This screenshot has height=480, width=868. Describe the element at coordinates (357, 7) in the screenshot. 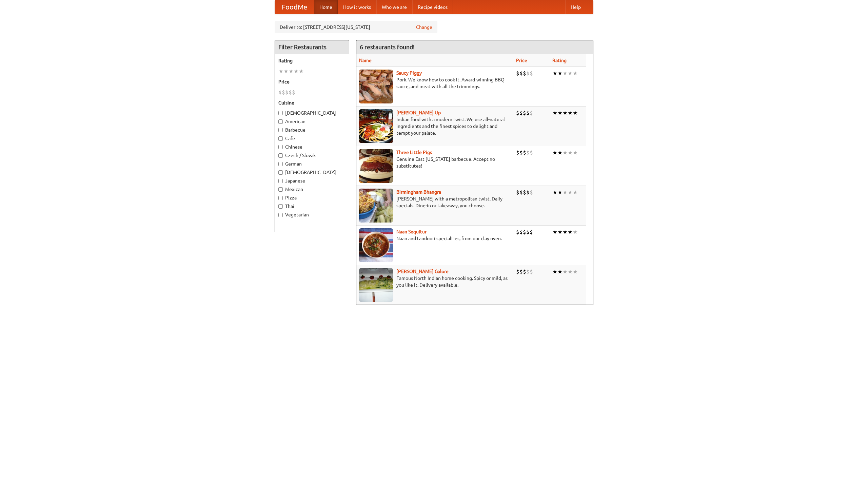

I see `a: How it works` at that location.